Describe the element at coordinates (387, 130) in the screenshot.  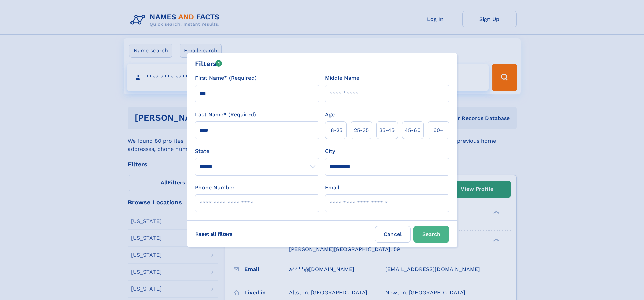
I see `span: 35‑45` at that location.